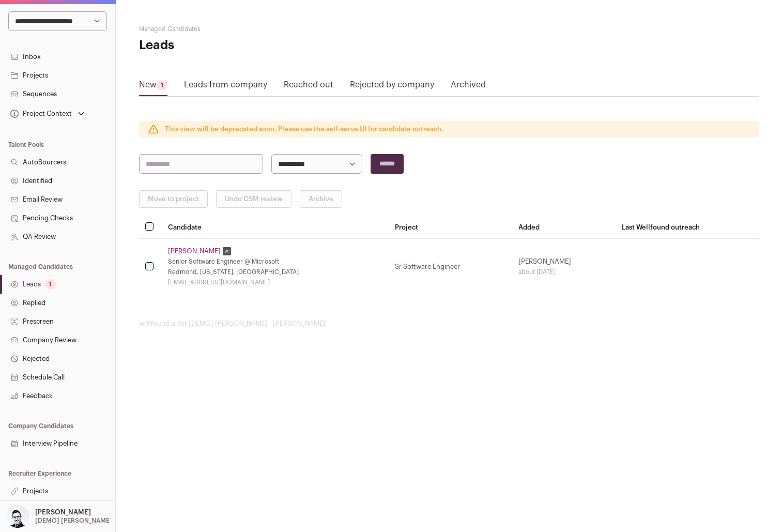 The image size is (782, 532). Describe the element at coordinates (40, 114) in the screenshot. I see `div: Project Context` at that location.